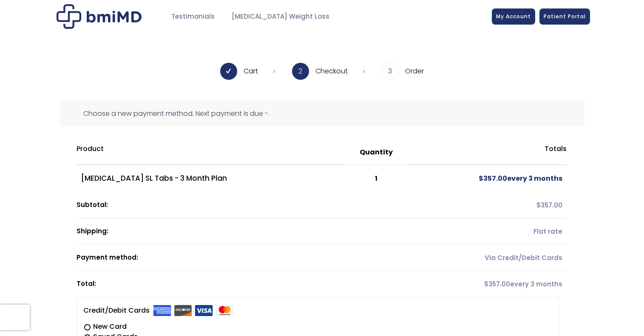 Image resolution: width=644 pixels, height=336 pixels. What do you see at coordinates (99, 16) in the screenshot?
I see `img: Checkout` at bounding box center [99, 16].